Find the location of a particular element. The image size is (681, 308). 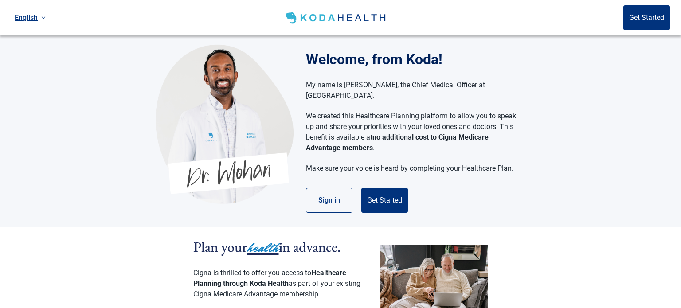

div: Welcome, from Koda! is located at coordinates (416, 59).